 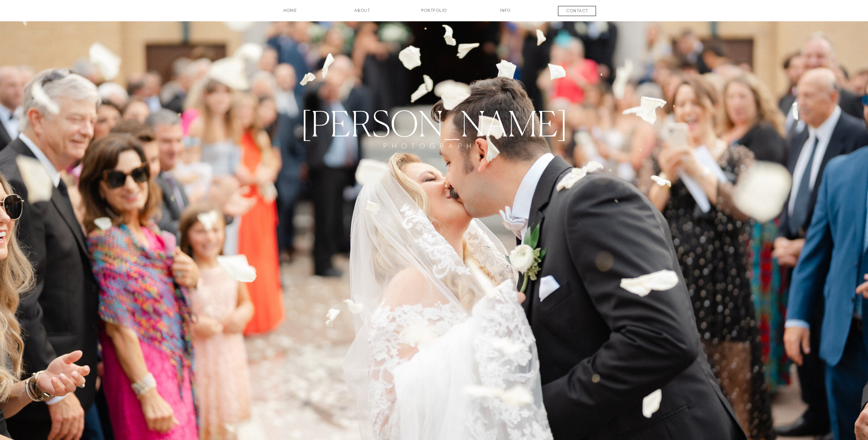 I want to click on h3: Portfolio, so click(x=434, y=13).